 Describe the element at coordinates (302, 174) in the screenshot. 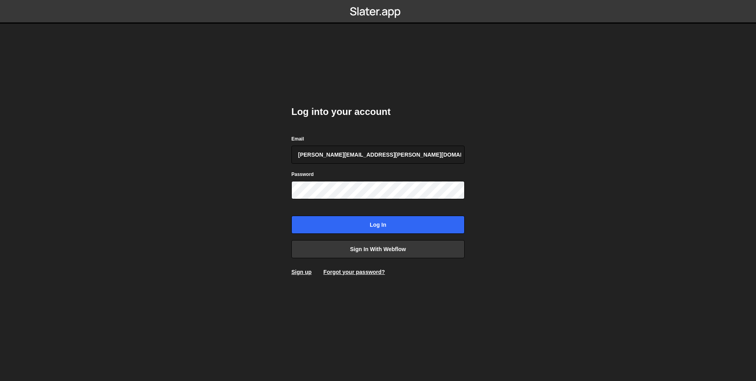

I see `label: Password` at that location.